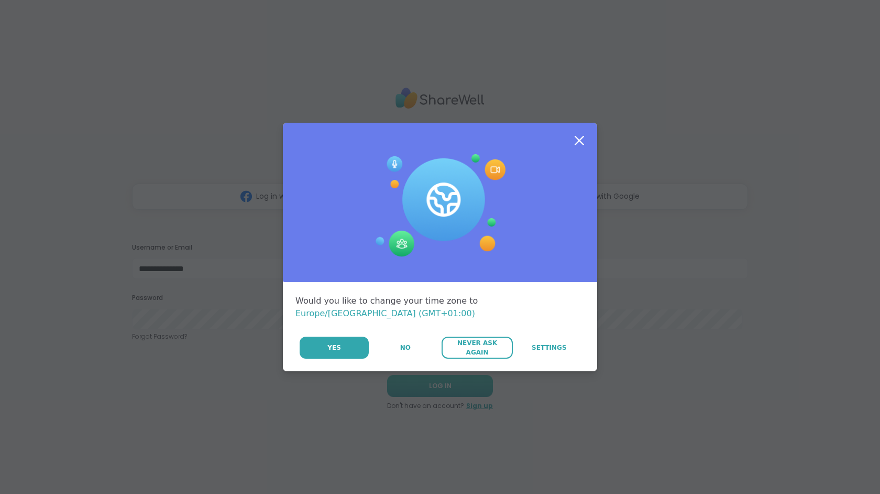 This screenshot has height=494, width=880. What do you see at coordinates (549, 347) in the screenshot?
I see `a: Settings` at bounding box center [549, 347].